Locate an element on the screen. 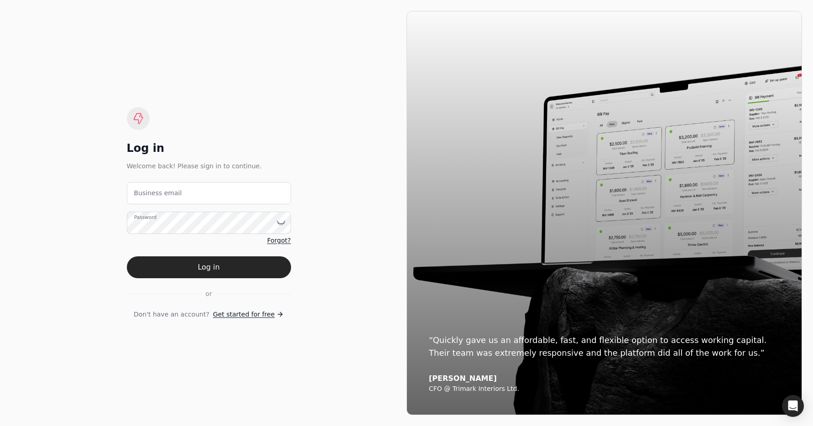 The width and height of the screenshot is (813, 426). div: Welcome back! Please sign in to continue. is located at coordinates (209, 166).